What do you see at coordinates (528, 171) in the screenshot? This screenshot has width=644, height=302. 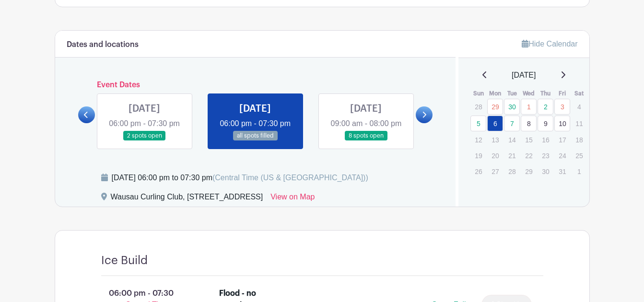 I see `p: 29` at bounding box center [528, 171].